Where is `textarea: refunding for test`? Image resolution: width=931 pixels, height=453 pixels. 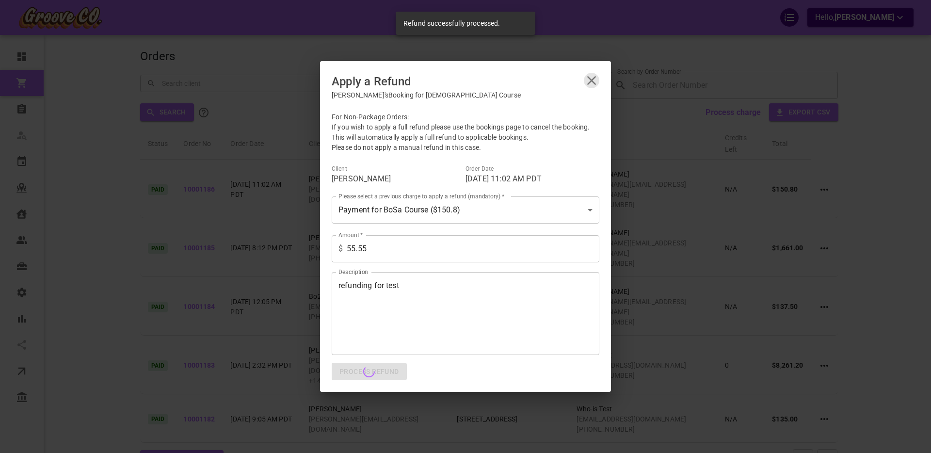 textarea: refunding for test is located at coordinates (465, 313).